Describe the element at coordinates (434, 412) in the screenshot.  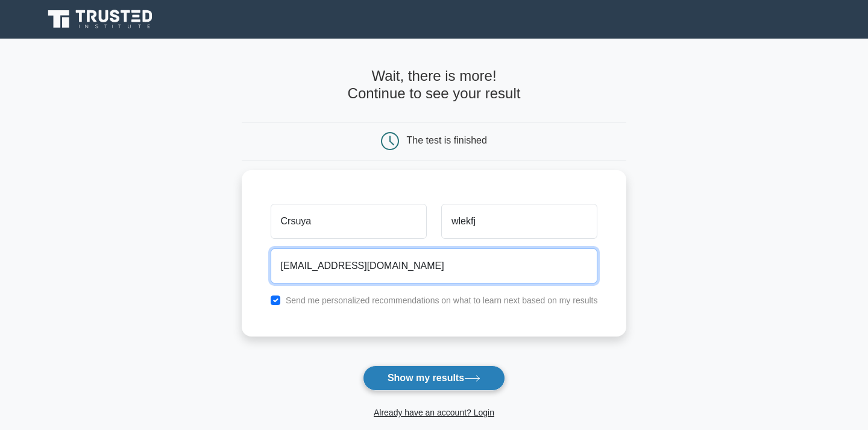
I see `a: Already have an account? Login` at that location.